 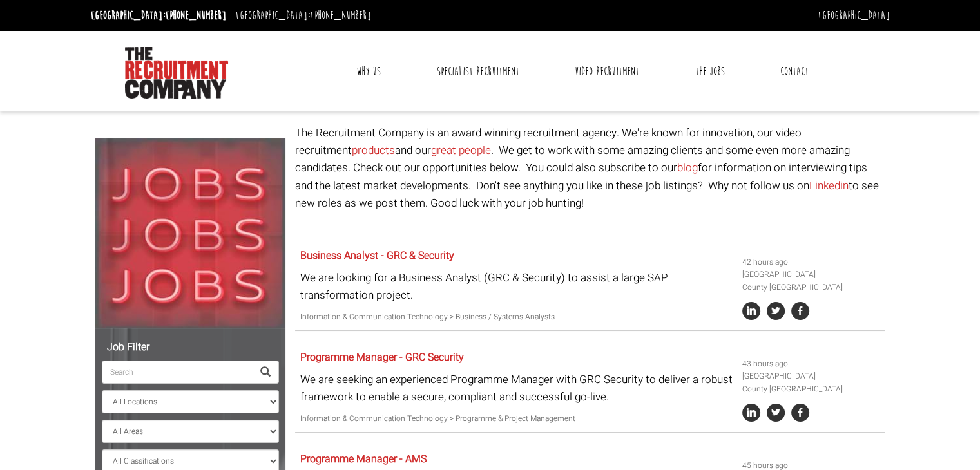 What do you see at coordinates (478, 71) in the screenshot?
I see `a: Specialist Recruitment` at bounding box center [478, 71].